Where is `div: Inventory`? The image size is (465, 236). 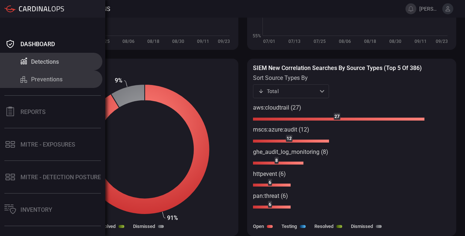
div: Inventory is located at coordinates (36, 209).